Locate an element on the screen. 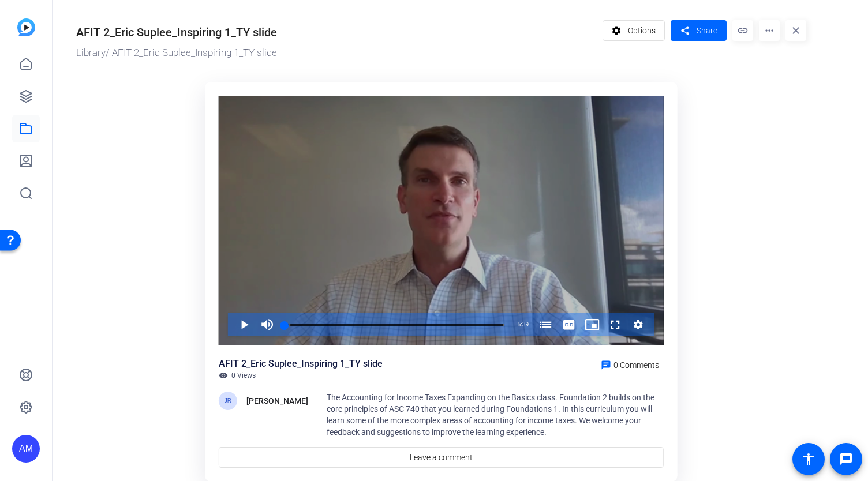  button: Captions is located at coordinates (569, 325).